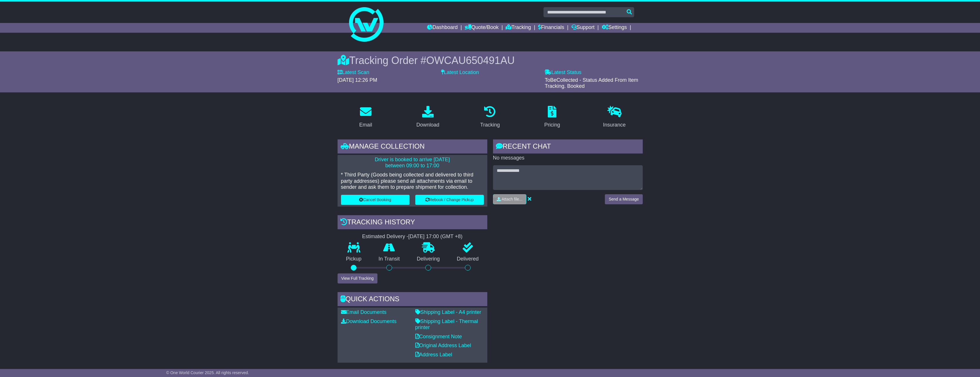  What do you see at coordinates (614, 125) in the screenshot?
I see `div: Insurance` at bounding box center [614, 125].